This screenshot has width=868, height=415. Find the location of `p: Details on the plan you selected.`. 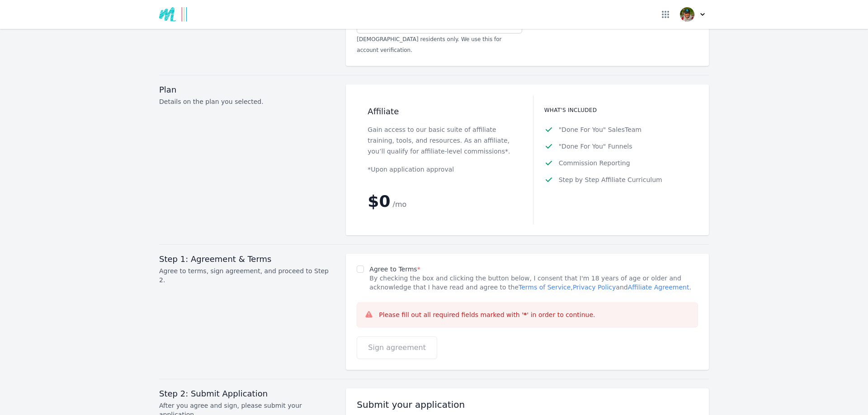

p: Details on the plan you selected. is located at coordinates (247, 101).